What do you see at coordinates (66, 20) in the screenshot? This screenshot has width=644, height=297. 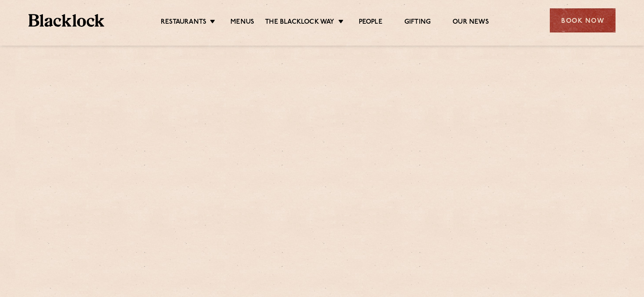 I see `img: BL_Textured_Logo-footer-cropped.svg` at bounding box center [66, 20].